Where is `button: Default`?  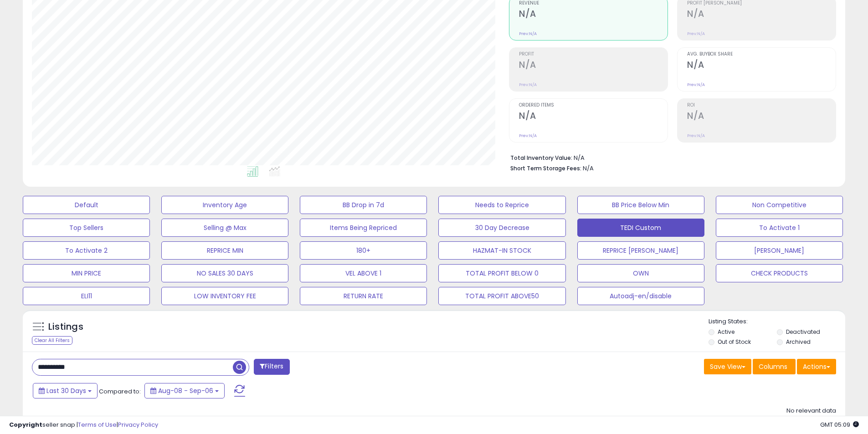
button: Default is located at coordinates (86, 205).